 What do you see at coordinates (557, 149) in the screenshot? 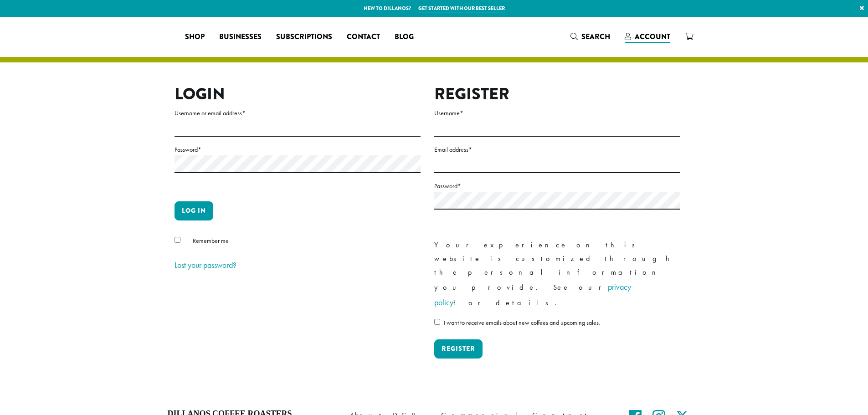
I see `label: Email address` at bounding box center [557, 149].